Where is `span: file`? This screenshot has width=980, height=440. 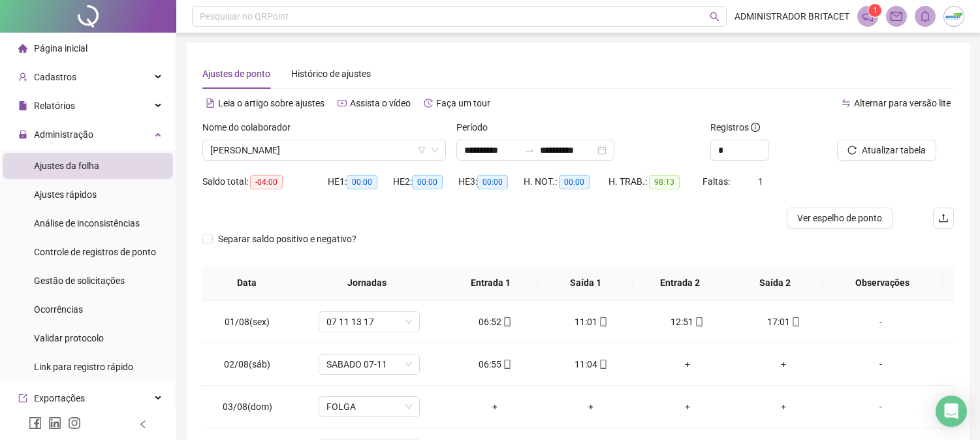 span: file is located at coordinates (23, 105).